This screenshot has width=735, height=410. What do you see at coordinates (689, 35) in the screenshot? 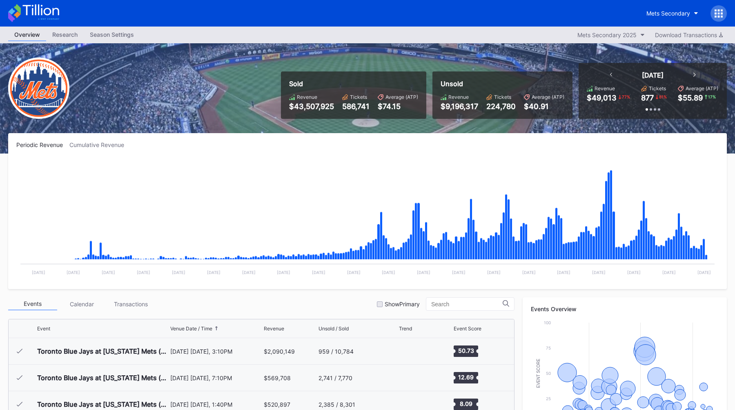
I see `button: Download Transactions` at bounding box center [689, 35].